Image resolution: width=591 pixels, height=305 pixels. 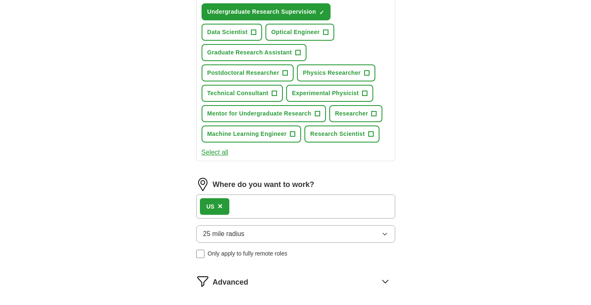 I want to click on img: location.png, so click(x=203, y=184).